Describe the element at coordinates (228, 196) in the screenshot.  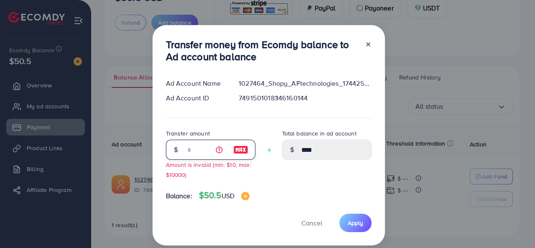
I see `span: USD` at that location.